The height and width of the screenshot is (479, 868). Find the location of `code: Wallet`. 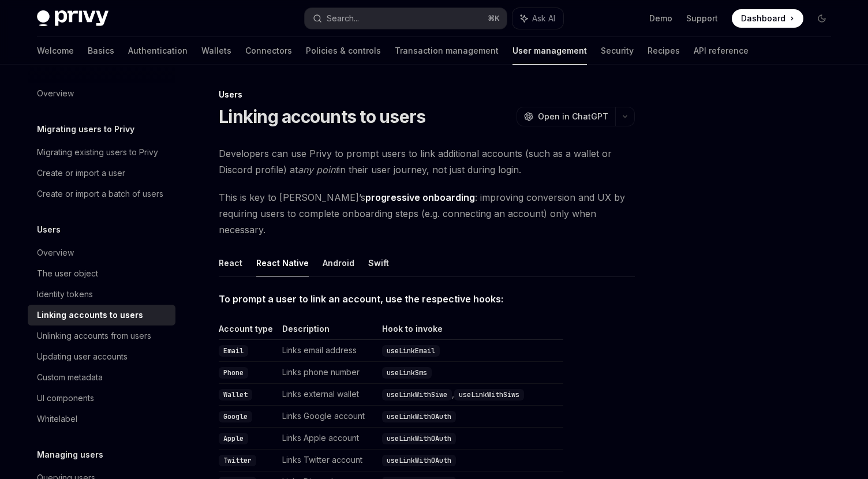

code: Wallet is located at coordinates (236, 395).